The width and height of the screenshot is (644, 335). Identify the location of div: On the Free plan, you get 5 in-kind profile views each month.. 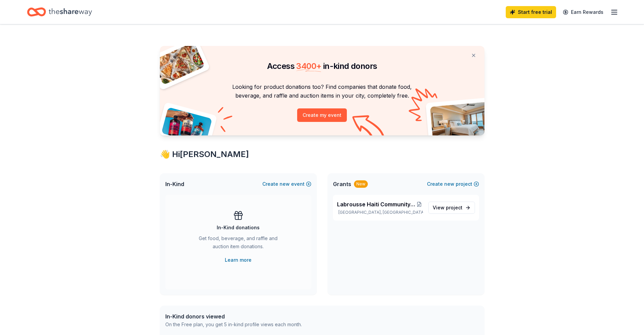
(234, 325).